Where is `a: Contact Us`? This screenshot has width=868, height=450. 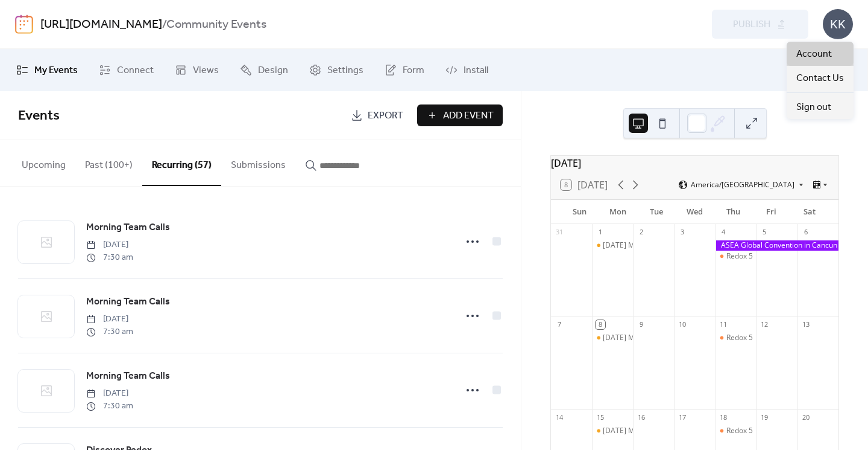 a: Contact Us is located at coordinates (820, 78).